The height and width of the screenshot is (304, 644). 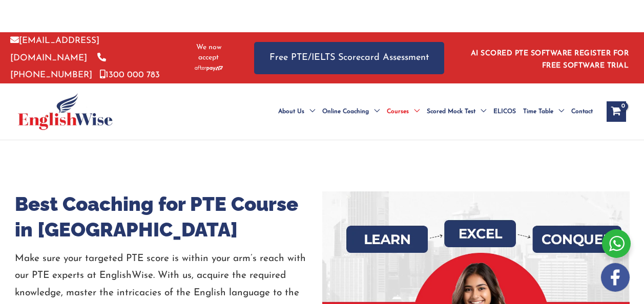 I want to click on img: white-facebook.png, so click(x=615, y=277).